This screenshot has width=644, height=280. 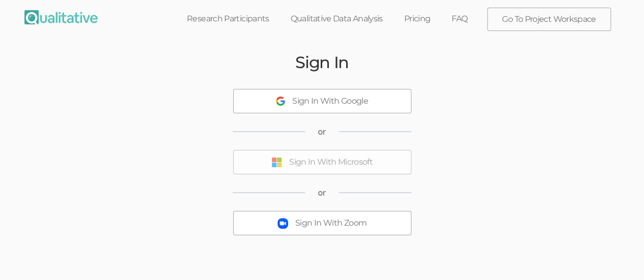 What do you see at coordinates (228, 19) in the screenshot?
I see `a: Research Participants` at bounding box center [228, 19].